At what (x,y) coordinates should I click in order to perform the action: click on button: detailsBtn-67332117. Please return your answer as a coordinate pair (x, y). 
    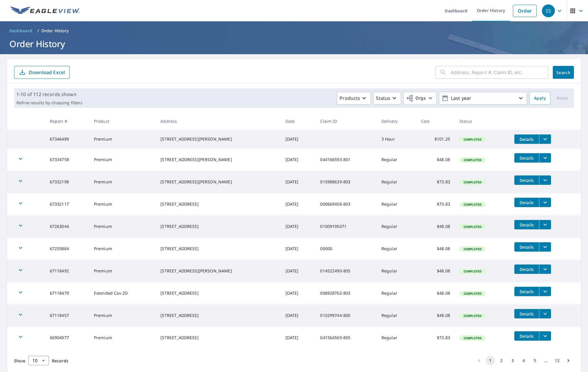
    Looking at the image, I should click on (527, 202).